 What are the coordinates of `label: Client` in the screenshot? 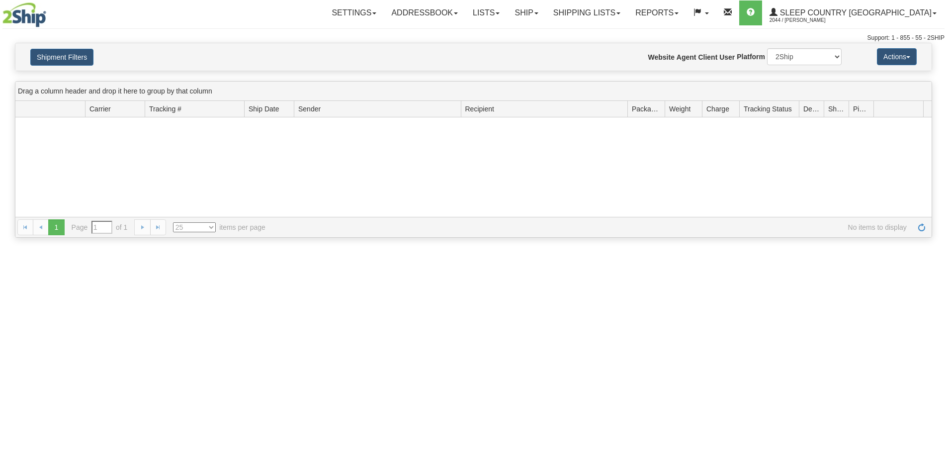 It's located at (707, 57).